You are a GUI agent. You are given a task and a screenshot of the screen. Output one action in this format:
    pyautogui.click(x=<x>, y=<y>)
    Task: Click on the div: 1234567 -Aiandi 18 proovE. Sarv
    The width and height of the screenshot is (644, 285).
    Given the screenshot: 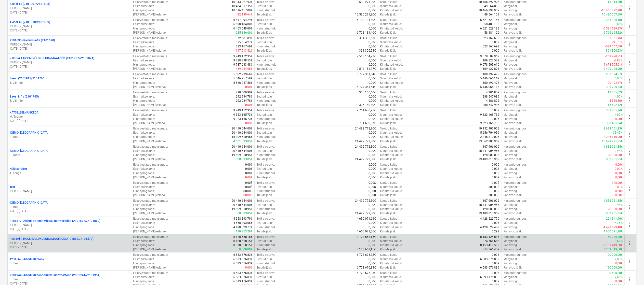 What is the action you would take?
    pyautogui.click(x=69, y=261)
    